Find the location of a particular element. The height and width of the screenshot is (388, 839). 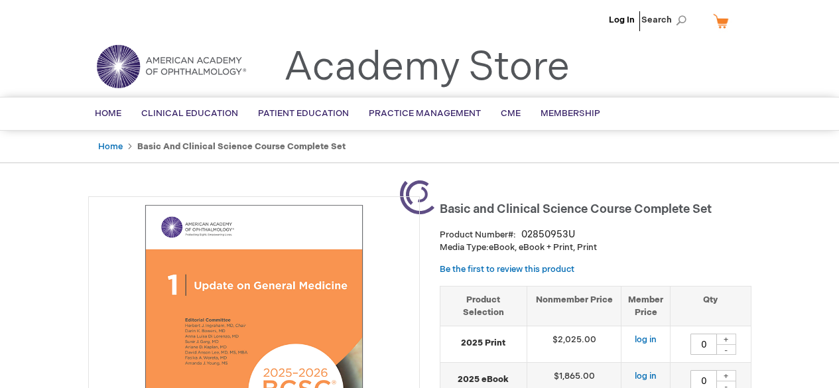

a: Home is located at coordinates (110, 147).